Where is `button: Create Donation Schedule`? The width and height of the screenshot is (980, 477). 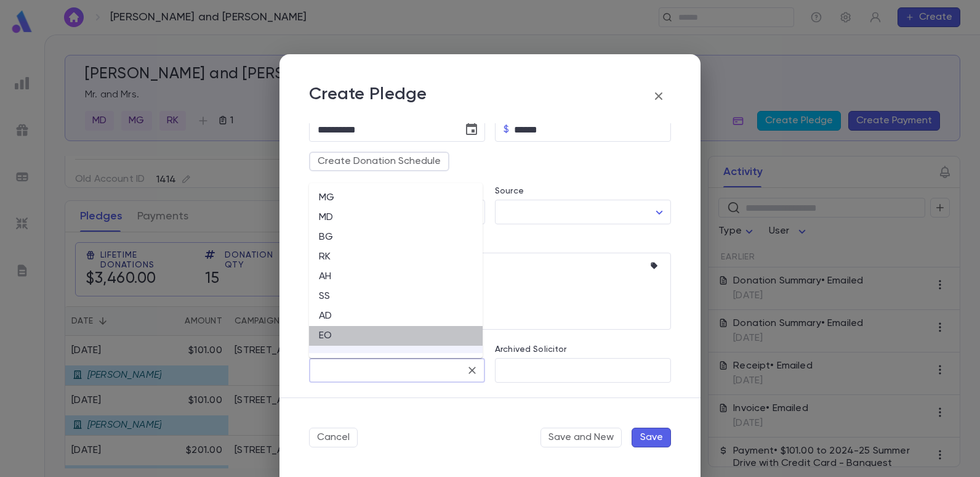
button: Create Donation Schedule is located at coordinates (379, 161).